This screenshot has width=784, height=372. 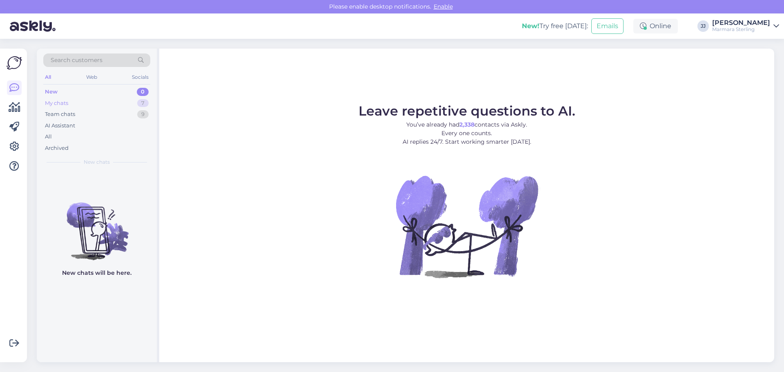 I want to click on div: 0, so click(x=143, y=92).